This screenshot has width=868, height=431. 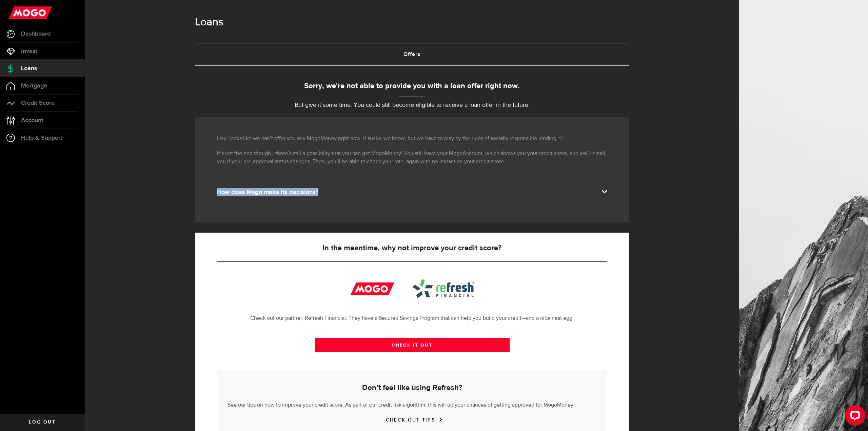 I want to click on span: Account, so click(x=32, y=120).